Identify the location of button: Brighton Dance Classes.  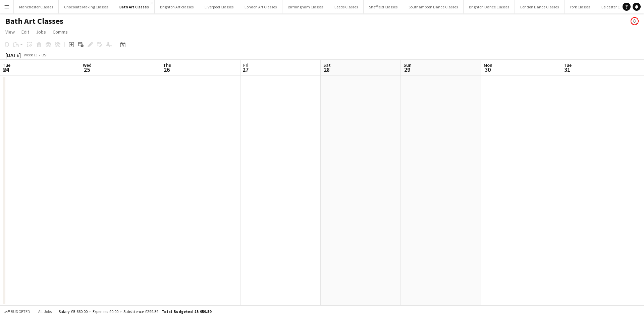
(489, 7).